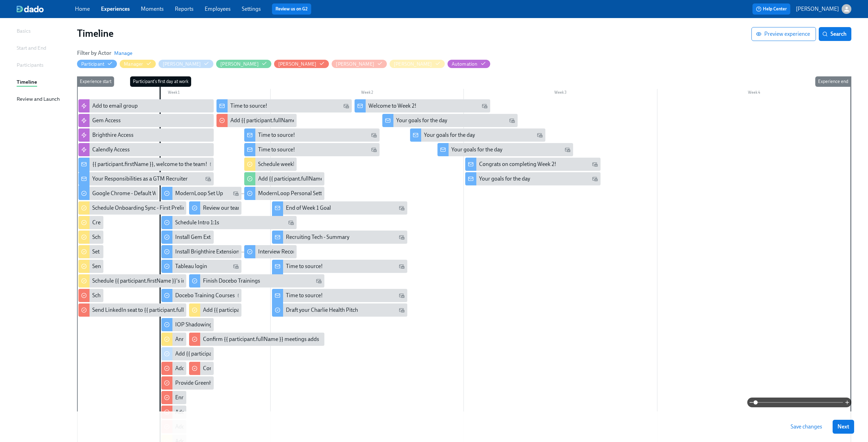  What do you see at coordinates (833, 81) in the screenshot?
I see `div: Experience end` at bounding box center [833, 81].